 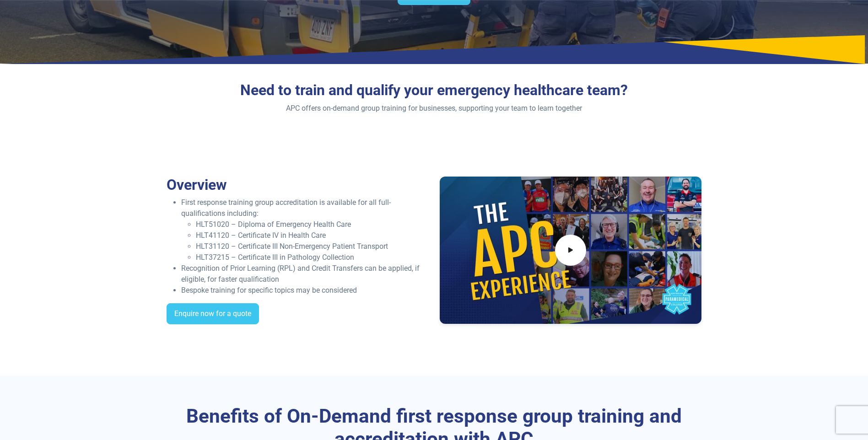 I want to click on li: HLT37215 – Certificate III in Pathology Collection, so click(x=312, y=257).